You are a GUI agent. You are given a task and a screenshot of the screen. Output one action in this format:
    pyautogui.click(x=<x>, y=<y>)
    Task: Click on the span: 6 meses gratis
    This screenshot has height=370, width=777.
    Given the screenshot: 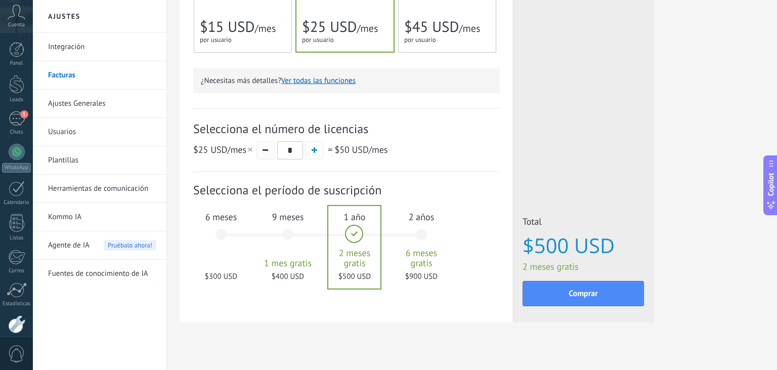 What is the action you would take?
    pyautogui.click(x=421, y=258)
    